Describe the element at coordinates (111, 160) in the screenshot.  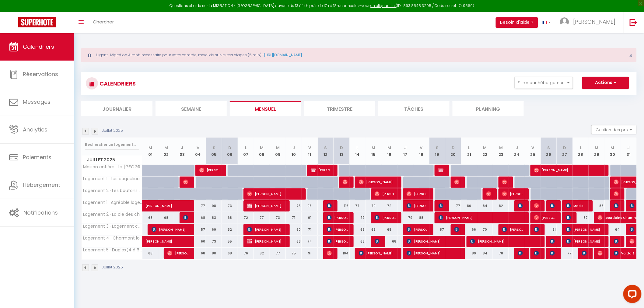
I see `span: Juillet 2025` at that location.